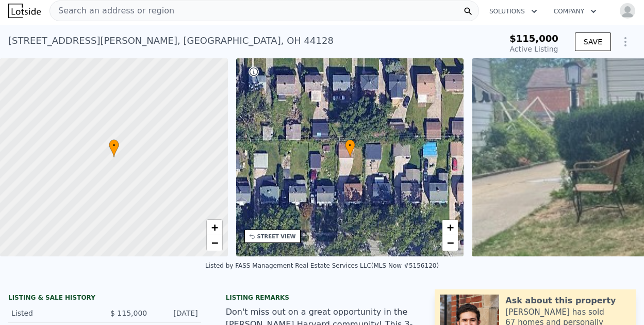 This screenshot has height=325, width=644. What do you see at coordinates (535, 49) in the screenshot?
I see `span: Active Listing` at bounding box center [535, 49].